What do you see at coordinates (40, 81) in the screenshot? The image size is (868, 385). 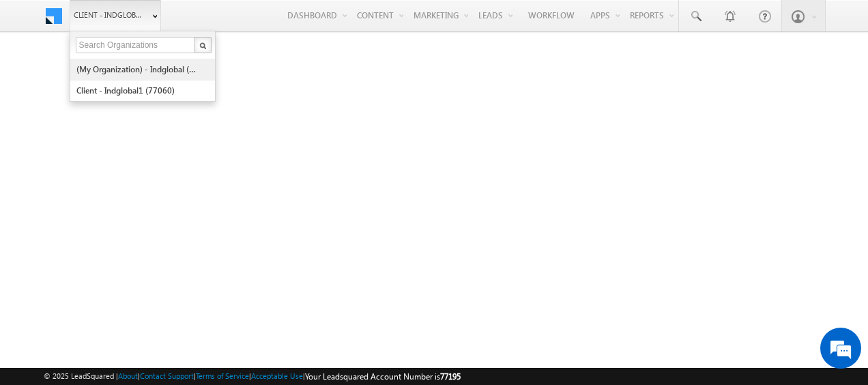 I see `img: d_60004797649_company_0_60004797649` at bounding box center [40, 81].